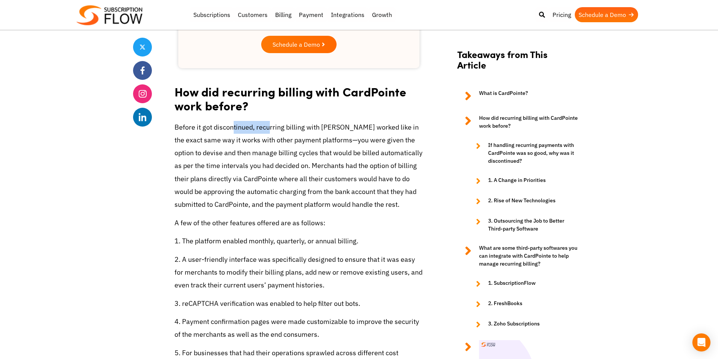 This screenshot has height=359, width=718. Describe the element at coordinates (347, 15) in the screenshot. I see `a: Integrations` at that location.